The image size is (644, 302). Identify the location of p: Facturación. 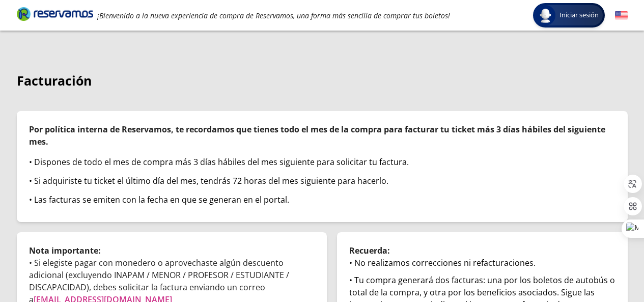
(322, 81).